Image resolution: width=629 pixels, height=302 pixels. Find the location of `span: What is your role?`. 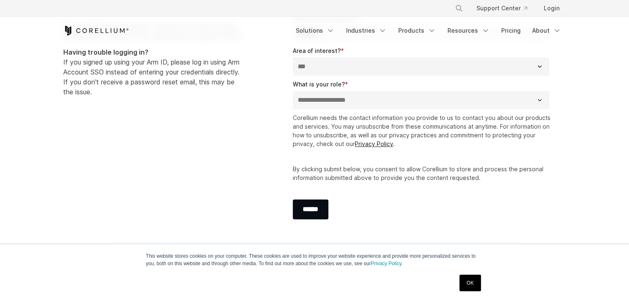

span: What is your role? is located at coordinates (319, 84).